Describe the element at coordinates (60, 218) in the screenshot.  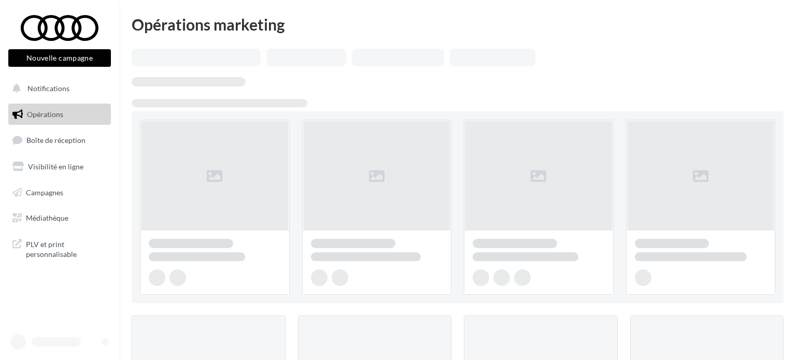
I see `a: Médiathèque` at that location.